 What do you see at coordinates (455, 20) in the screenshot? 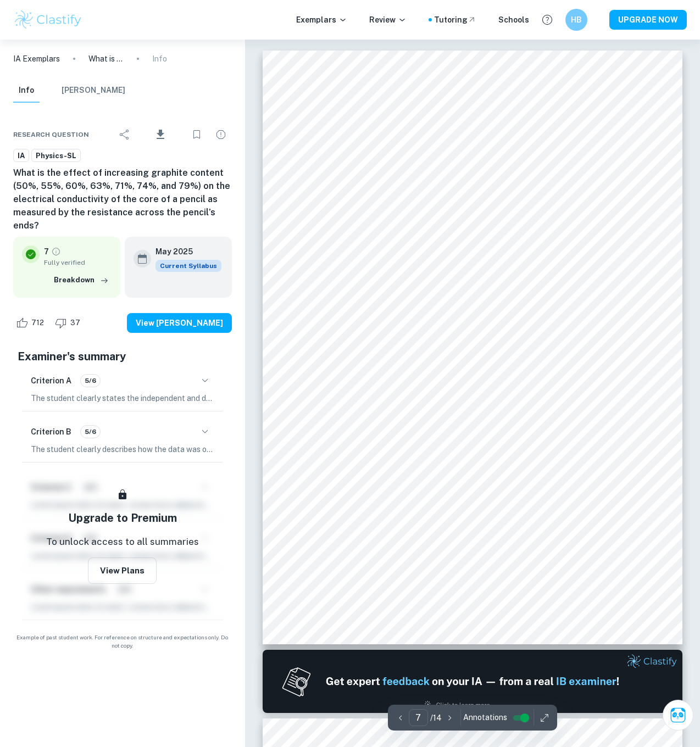
I see `div: Tutoring` at bounding box center [455, 20].